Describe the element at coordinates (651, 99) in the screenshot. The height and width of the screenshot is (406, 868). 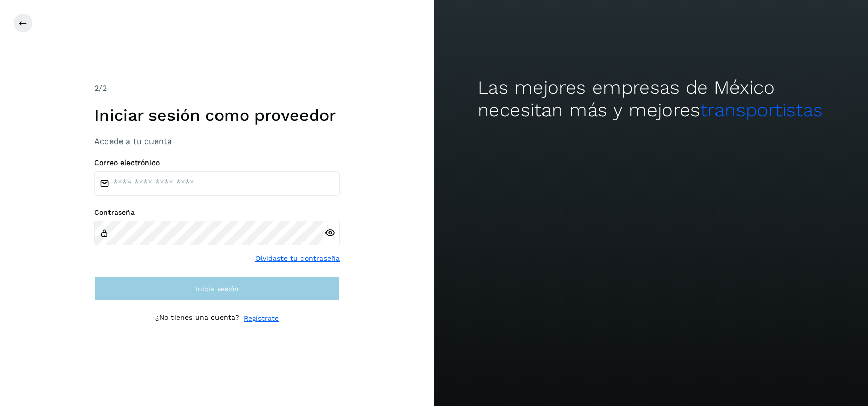
I see `h2: Las mejores empresas de México necesitan más y mejores` at that location.